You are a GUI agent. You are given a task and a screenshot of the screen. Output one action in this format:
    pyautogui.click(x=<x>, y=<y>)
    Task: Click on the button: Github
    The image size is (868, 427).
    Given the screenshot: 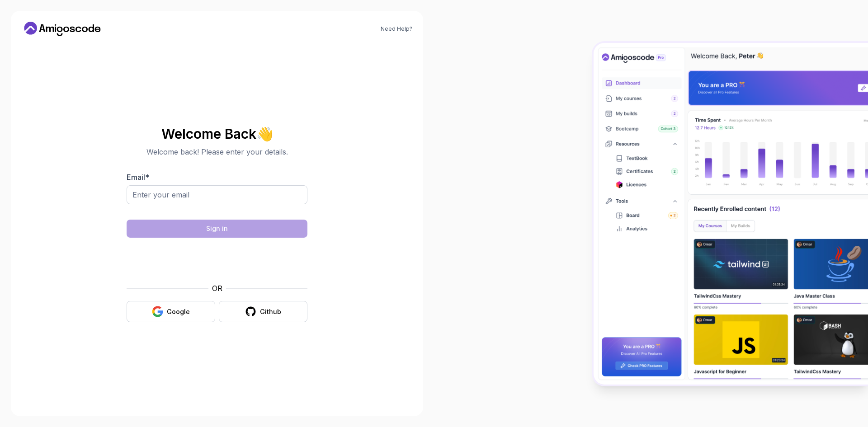 What is the action you would take?
    pyautogui.click(x=263, y=311)
    